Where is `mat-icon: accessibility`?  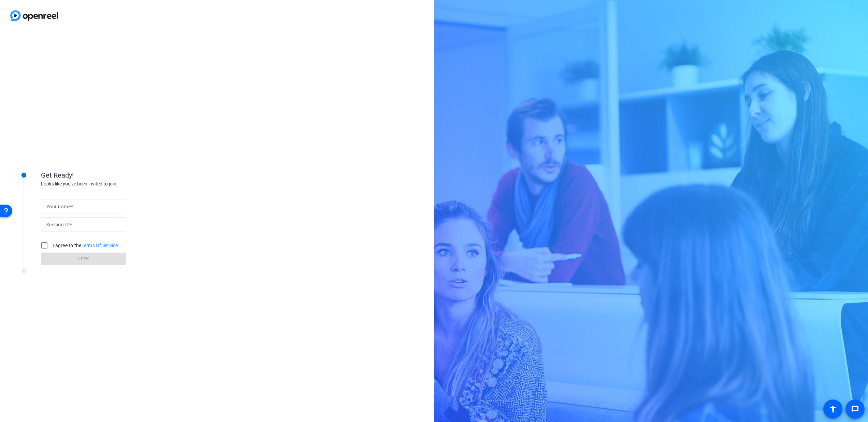 mat-icon: accessibility is located at coordinates (833, 409).